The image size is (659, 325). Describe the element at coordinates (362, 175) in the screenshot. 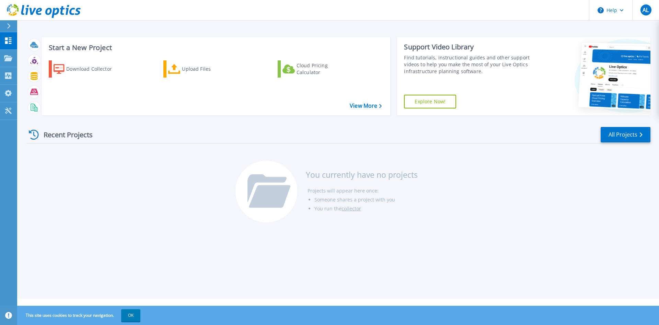

I see `h3: You currently have no projects` at that location.